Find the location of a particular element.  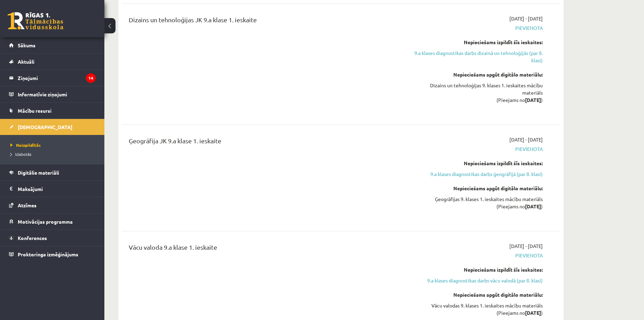

span: Mācību resursi is located at coordinates (34, 111).